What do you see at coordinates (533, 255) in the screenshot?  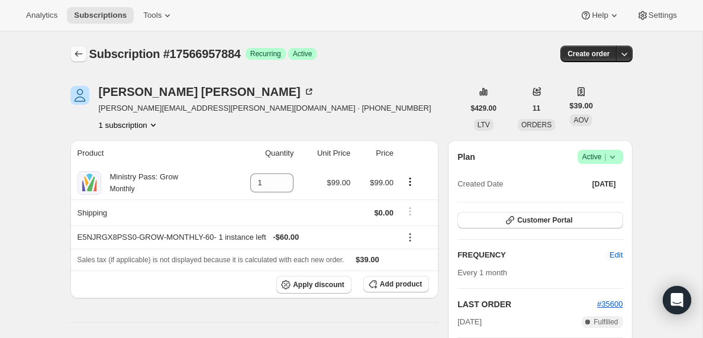 I see `h2: FREQUENCY` at bounding box center [533, 255].